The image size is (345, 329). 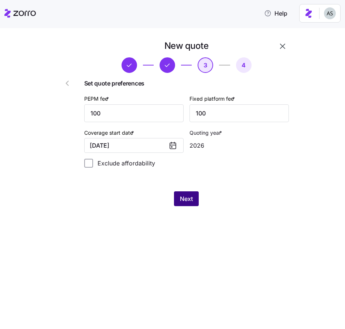 I want to click on span: 4, so click(x=244, y=65).